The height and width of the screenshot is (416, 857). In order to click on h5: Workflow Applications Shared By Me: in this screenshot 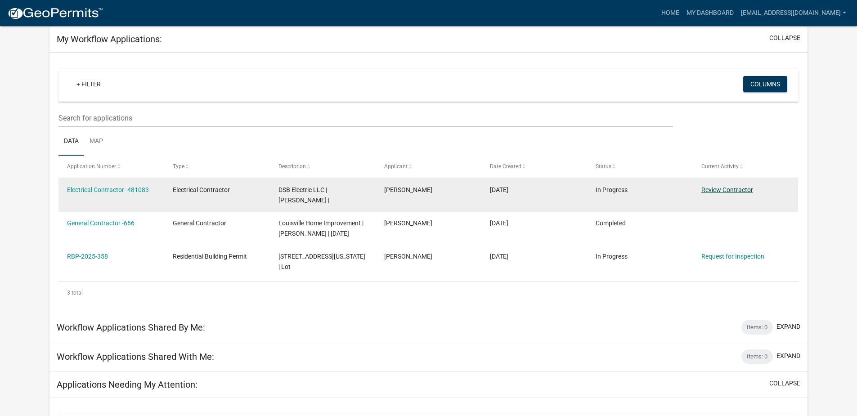, I will do `click(131, 327)`.